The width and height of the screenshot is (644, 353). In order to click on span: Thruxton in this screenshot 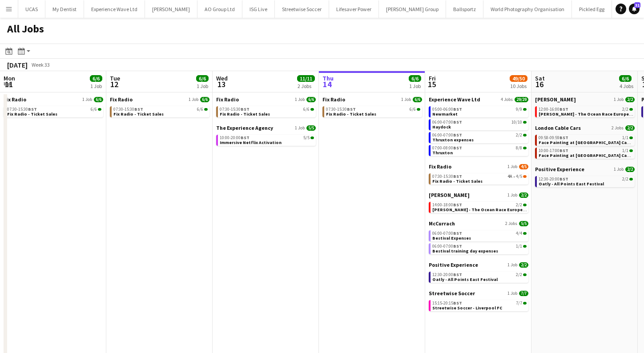, I will do `click(443, 153)`.